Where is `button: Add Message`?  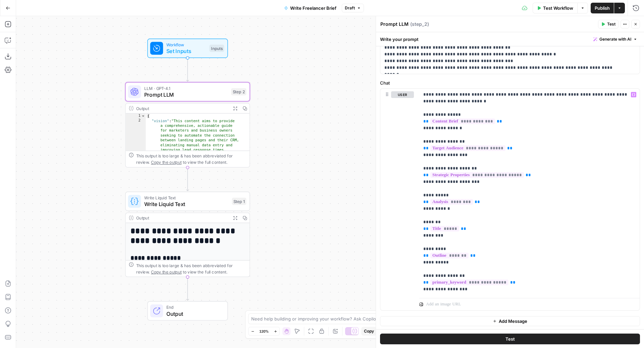
button: Add Message is located at coordinates (510, 321).